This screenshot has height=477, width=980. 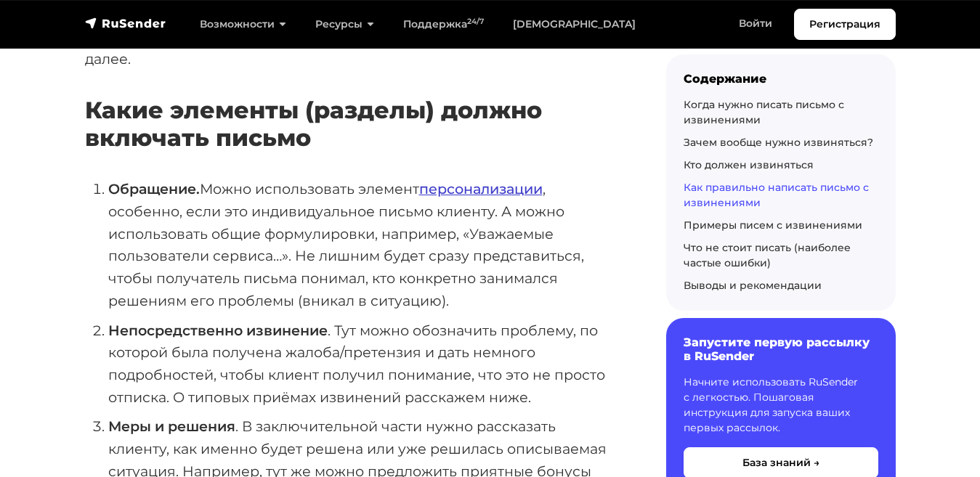 I want to click on a: Выводы и рекомендации, so click(x=753, y=286).